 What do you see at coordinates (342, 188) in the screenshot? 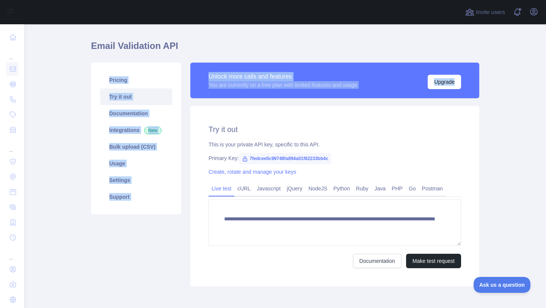
I see `a: Python` at bounding box center [342, 188].